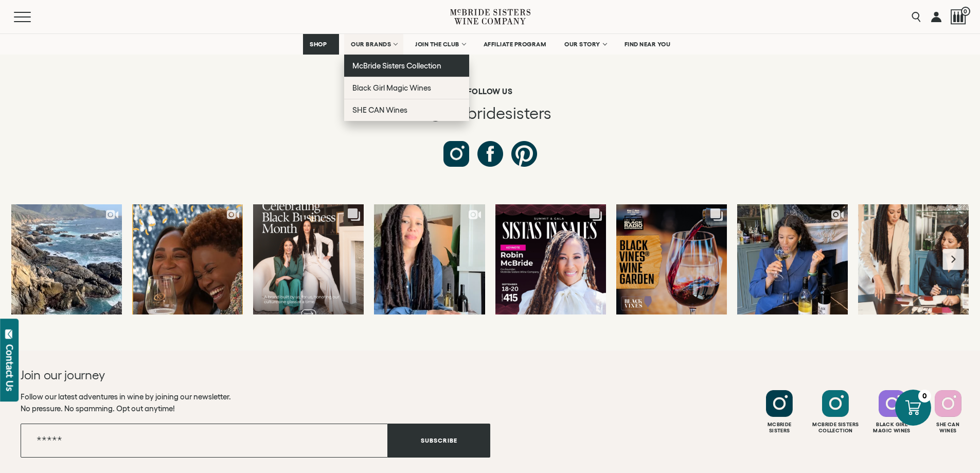 The height and width of the screenshot is (473, 980). I want to click on a: Follow Black Girl Magic Wines on Instagram Black GirlMagic Wines, so click(893, 412).